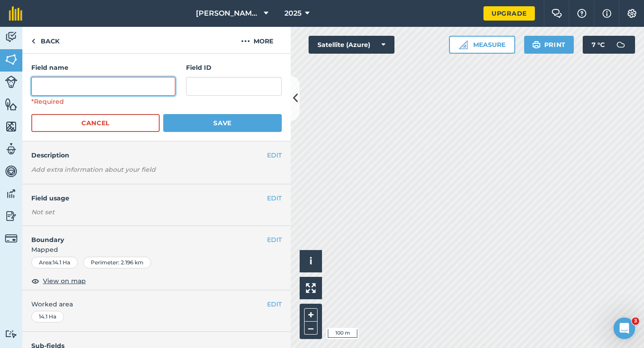  I want to click on button: Cancel, so click(95, 123).